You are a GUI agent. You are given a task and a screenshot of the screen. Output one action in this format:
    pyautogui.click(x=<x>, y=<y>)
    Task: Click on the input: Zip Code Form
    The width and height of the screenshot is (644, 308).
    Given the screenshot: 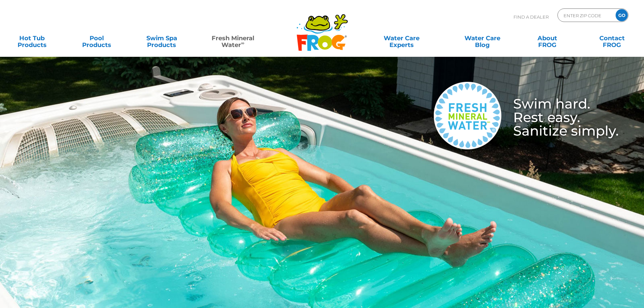 What is the action you would take?
    pyautogui.click(x=586, y=15)
    